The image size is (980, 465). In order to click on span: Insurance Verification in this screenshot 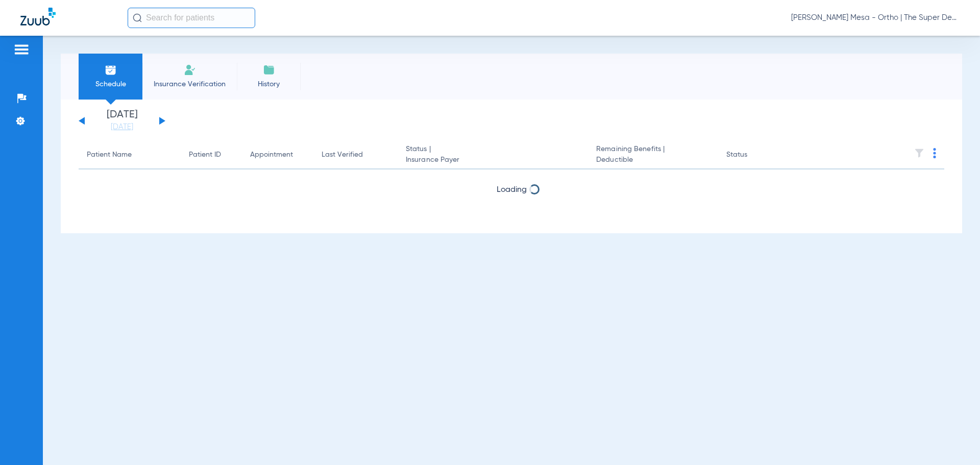, I will do `click(190, 84)`.